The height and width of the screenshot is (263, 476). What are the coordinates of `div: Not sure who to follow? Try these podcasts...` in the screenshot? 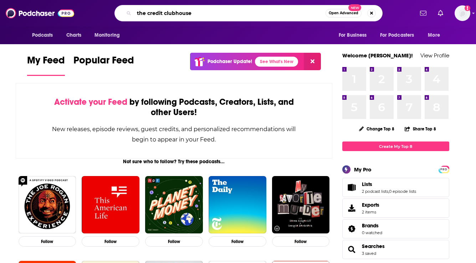 It's located at (174, 162).